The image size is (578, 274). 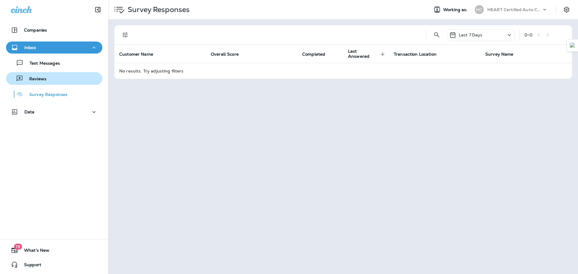 What do you see at coordinates (54, 250) in the screenshot?
I see `button: 19What's New` at bounding box center [54, 250].